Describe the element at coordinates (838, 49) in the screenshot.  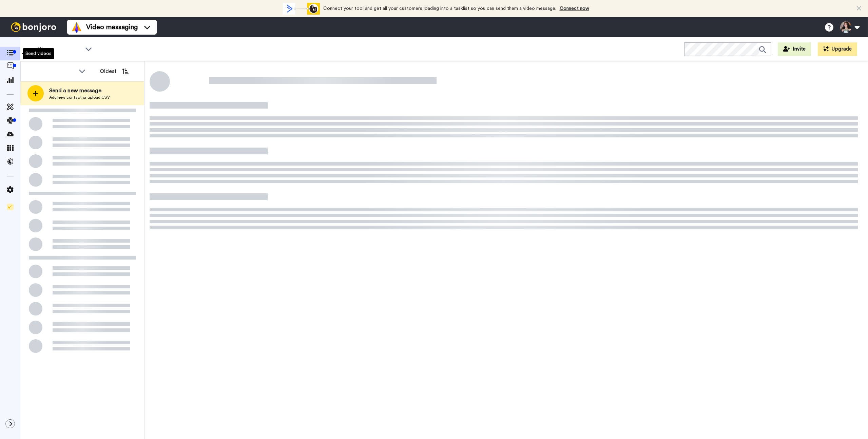
I see `button: Upgrade` at that location.